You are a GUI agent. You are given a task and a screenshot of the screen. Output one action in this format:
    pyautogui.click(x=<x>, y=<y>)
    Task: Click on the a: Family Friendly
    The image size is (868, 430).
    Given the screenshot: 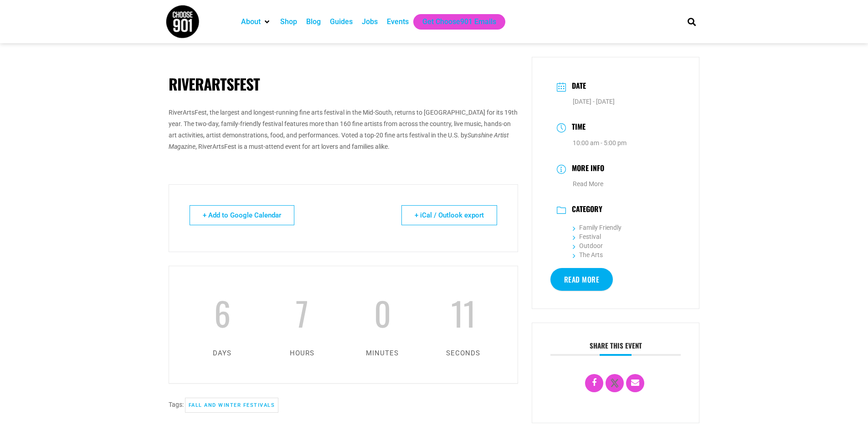 What is the action you would take?
    pyautogui.click(x=597, y=227)
    